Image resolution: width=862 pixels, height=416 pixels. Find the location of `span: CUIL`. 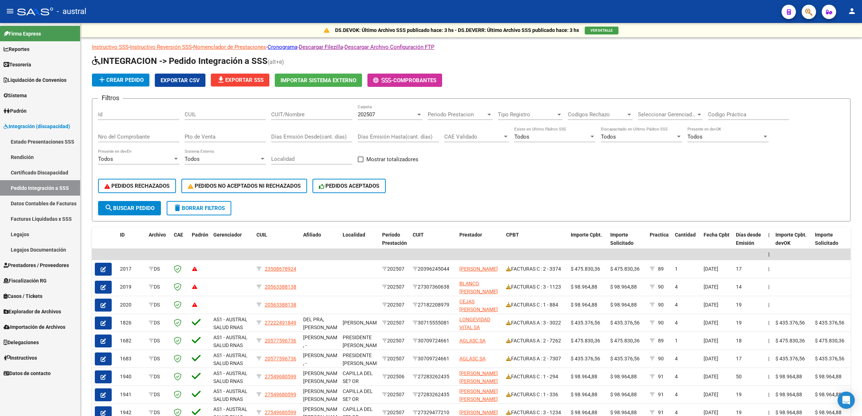

span: CUIL is located at coordinates (262, 235).